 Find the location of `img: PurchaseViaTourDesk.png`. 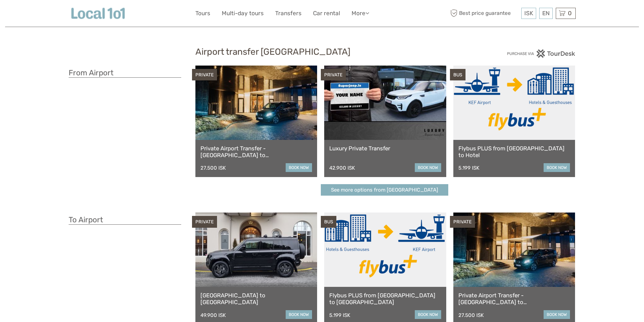

img: PurchaseViaTourDesk.png is located at coordinates (541, 54).